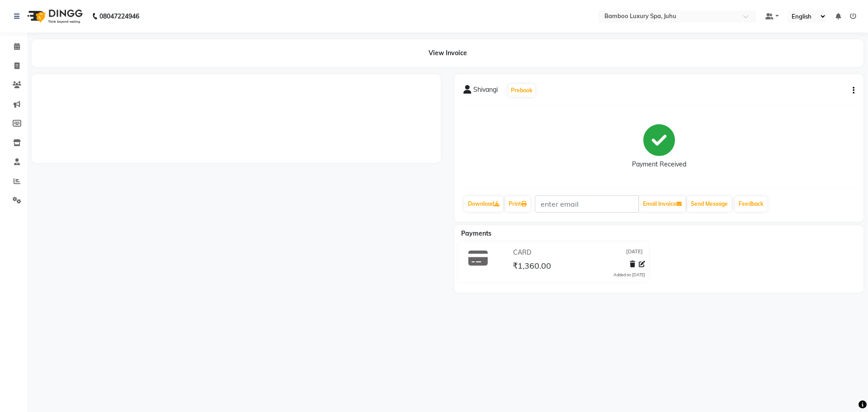  What do you see at coordinates (522, 90) in the screenshot?
I see `button: Prebook` at bounding box center [522, 90].